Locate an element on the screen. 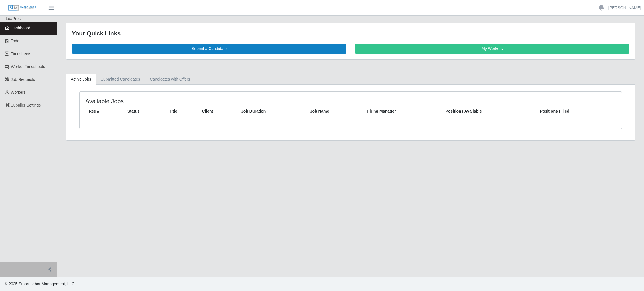 The width and height of the screenshot is (644, 291). th: Title is located at coordinates (182, 111).